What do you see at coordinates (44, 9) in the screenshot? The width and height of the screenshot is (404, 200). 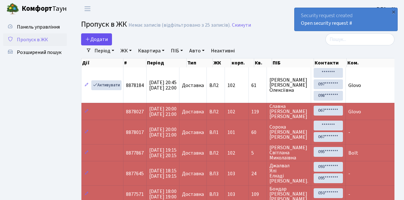 I see `span: Таун` at bounding box center [44, 9].